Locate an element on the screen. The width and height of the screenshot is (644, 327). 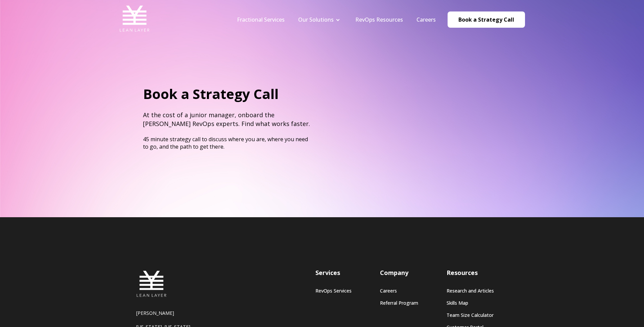
div: Navigation Menu is located at coordinates (336, 19).